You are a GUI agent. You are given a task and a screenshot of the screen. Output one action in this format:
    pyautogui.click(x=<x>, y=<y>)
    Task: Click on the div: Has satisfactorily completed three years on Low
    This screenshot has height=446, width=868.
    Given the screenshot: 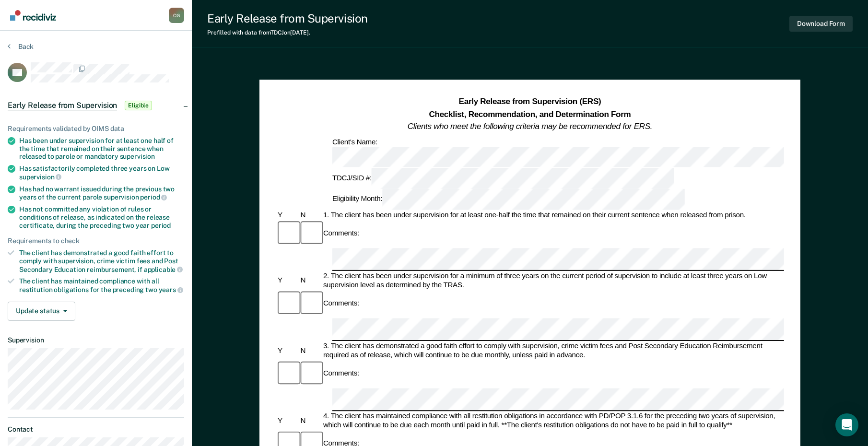 What is the action you would take?
    pyautogui.click(x=102, y=173)
    